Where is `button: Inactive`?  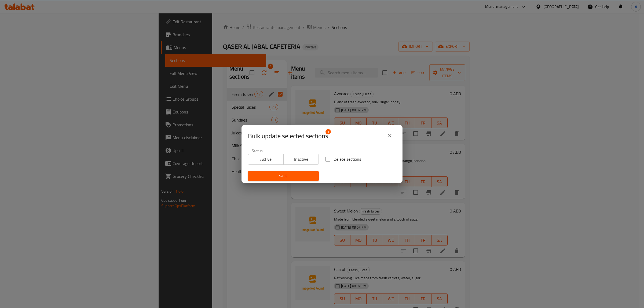
button: Inactive is located at coordinates (301, 159).